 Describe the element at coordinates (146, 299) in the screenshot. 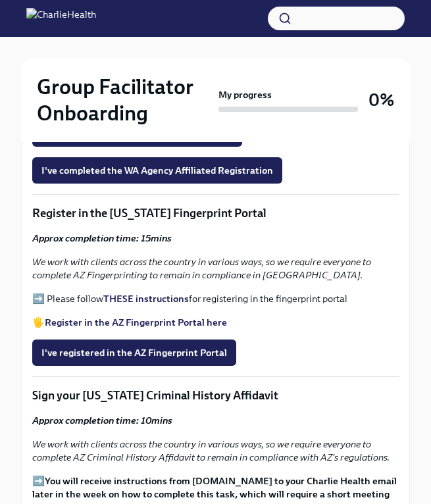

I see `a: THESE instructions` at that location.